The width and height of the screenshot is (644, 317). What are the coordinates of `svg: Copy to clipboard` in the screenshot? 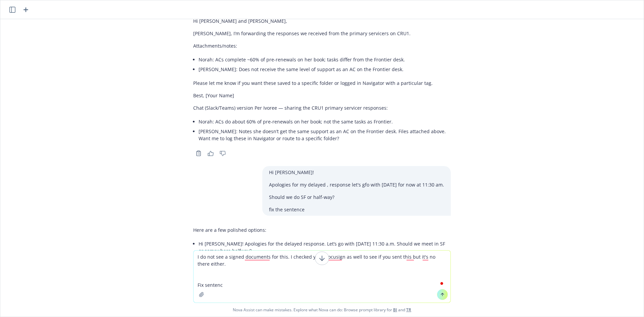 It's located at (198, 153).